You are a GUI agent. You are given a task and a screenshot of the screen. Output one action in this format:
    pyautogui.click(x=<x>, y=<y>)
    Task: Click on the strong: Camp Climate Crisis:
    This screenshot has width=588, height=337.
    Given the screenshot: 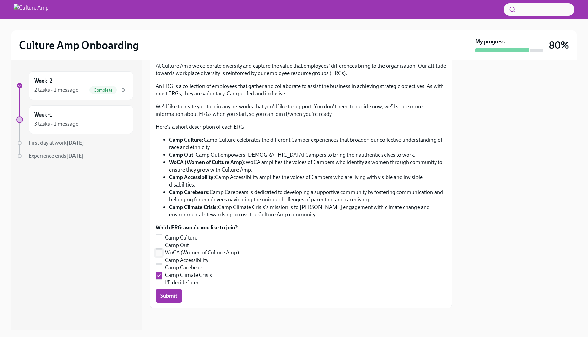 What is the action you would take?
    pyautogui.click(x=193, y=207)
    